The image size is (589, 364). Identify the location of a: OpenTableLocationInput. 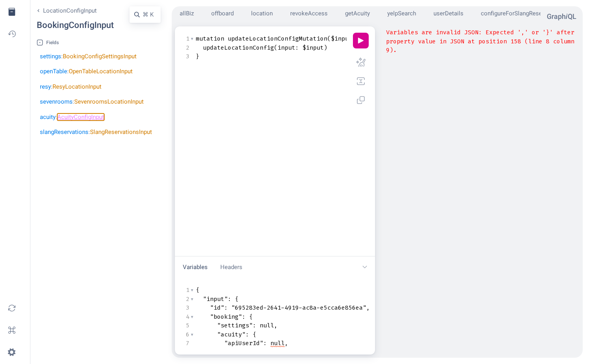
(101, 71).